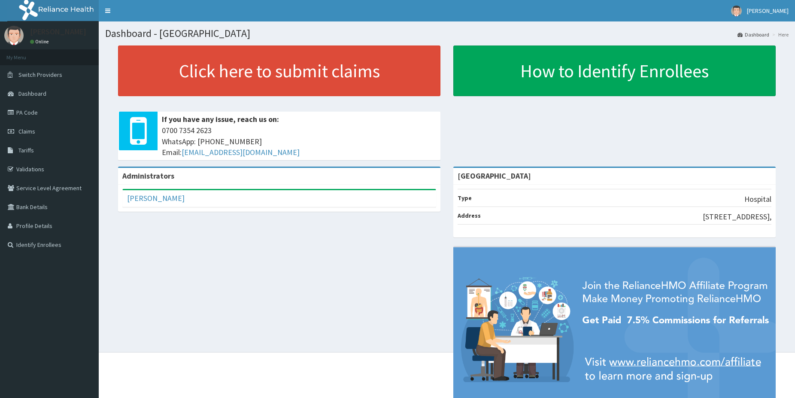 The height and width of the screenshot is (398, 795). Describe the element at coordinates (40, 75) in the screenshot. I see `span: Switch Providers` at that location.